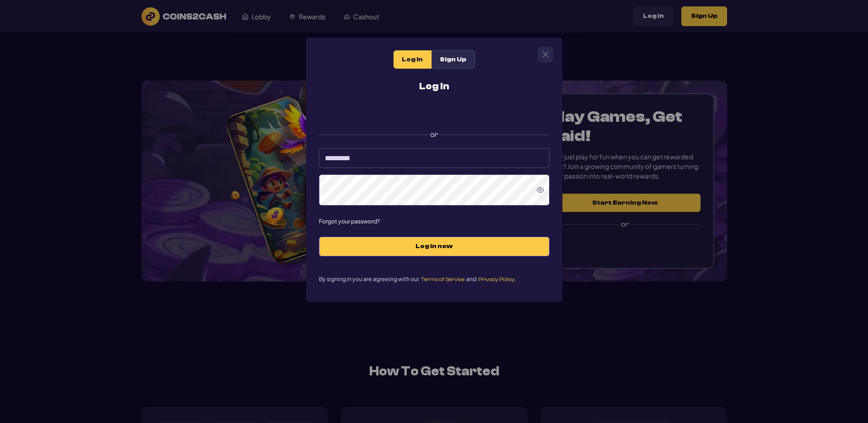  I want to click on svg: Show Password, so click(540, 190).